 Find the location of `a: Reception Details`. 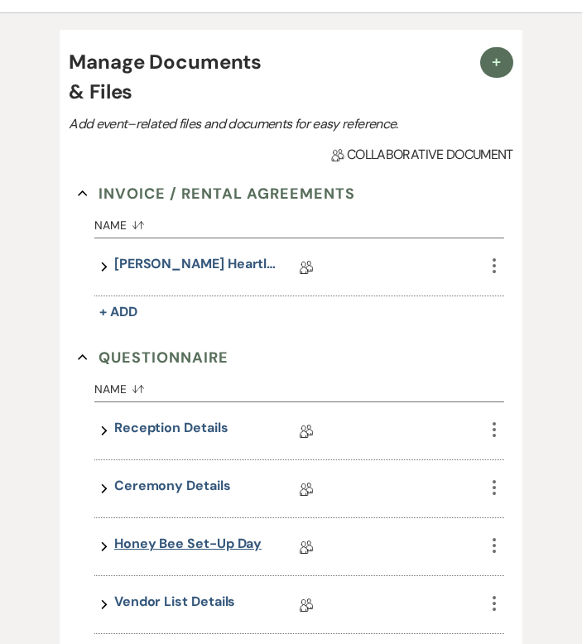

a: Reception Details is located at coordinates (171, 431).